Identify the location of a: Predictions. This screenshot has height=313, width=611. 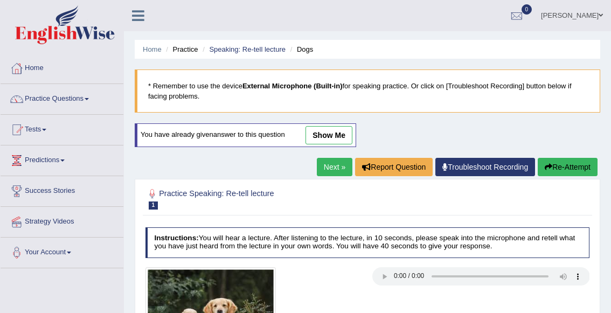
(62, 159).